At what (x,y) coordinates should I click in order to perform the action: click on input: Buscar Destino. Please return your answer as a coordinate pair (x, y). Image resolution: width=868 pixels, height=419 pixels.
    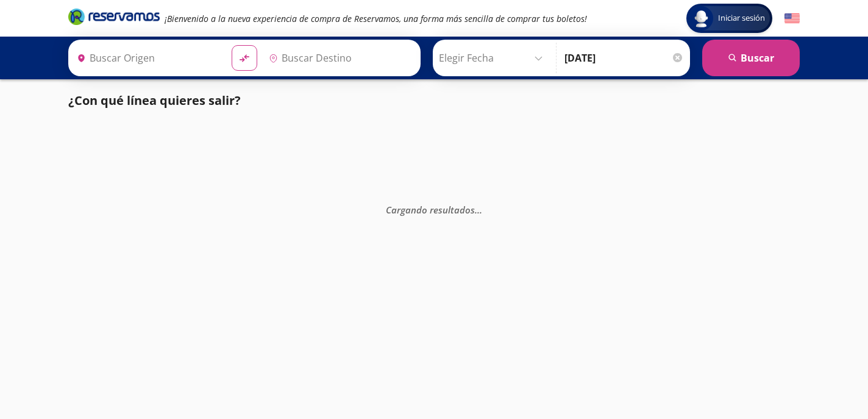
    Looking at the image, I should click on (339, 58).